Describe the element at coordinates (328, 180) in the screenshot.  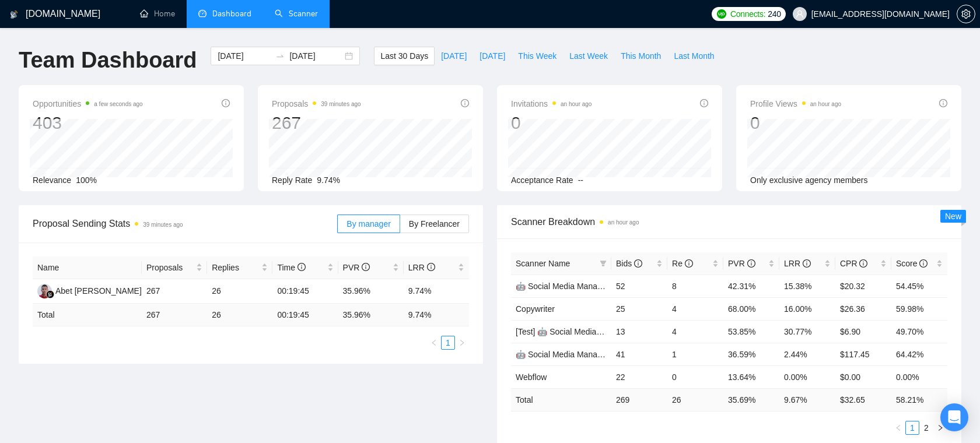
I see `span: 9.74%` at that location.